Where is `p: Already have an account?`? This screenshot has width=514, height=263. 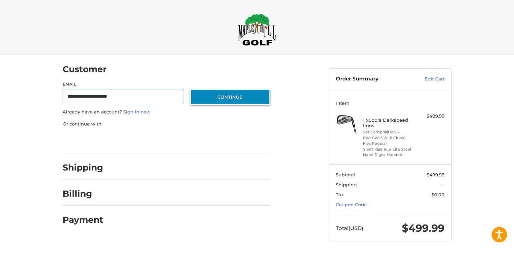 p: Already have an account? is located at coordinates (166, 112).